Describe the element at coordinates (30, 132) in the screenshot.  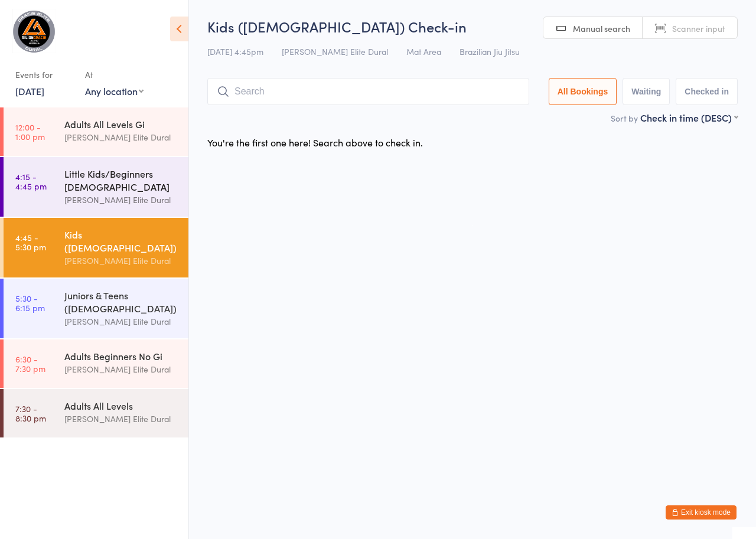
I see `time: 12:00 - 1:00 pm` at that location.